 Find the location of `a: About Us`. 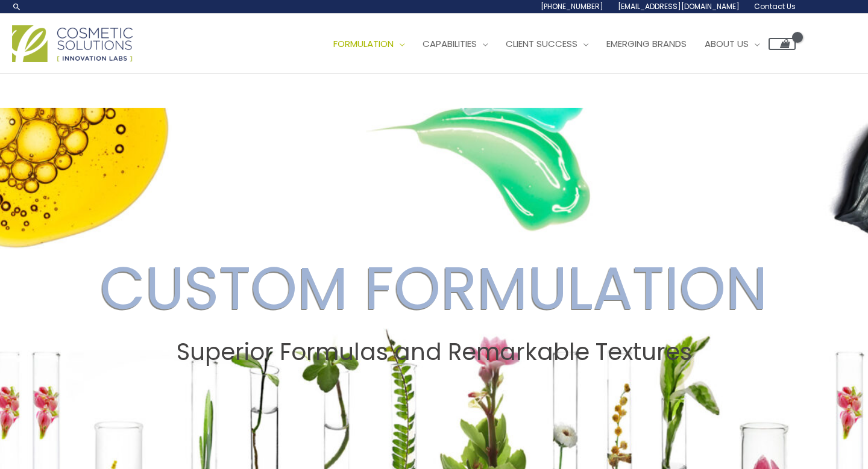

a: About Us is located at coordinates (731, 44).